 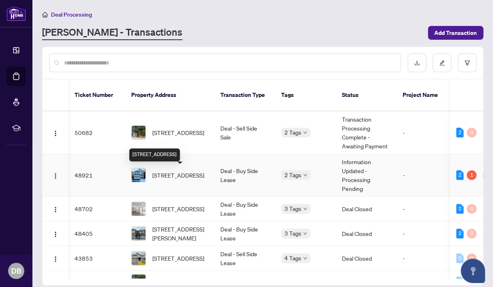 What do you see at coordinates (417, 63) in the screenshot?
I see `button: download` at bounding box center [417, 63].